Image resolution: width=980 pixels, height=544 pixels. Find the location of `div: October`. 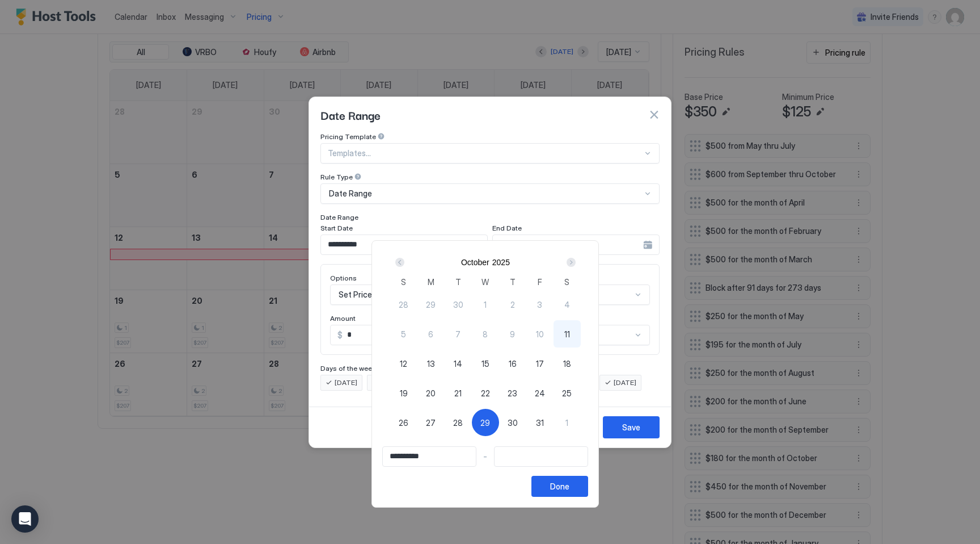

div: October is located at coordinates (475, 262).